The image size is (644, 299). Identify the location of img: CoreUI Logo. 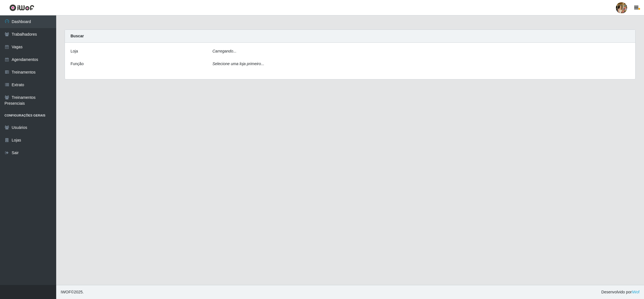
(21, 8).